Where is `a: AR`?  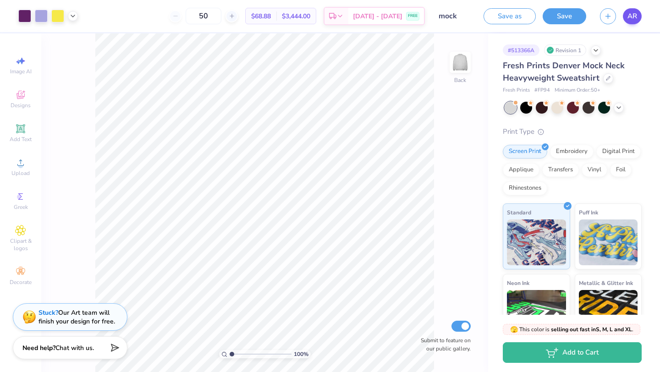 a: AR is located at coordinates (632, 16).